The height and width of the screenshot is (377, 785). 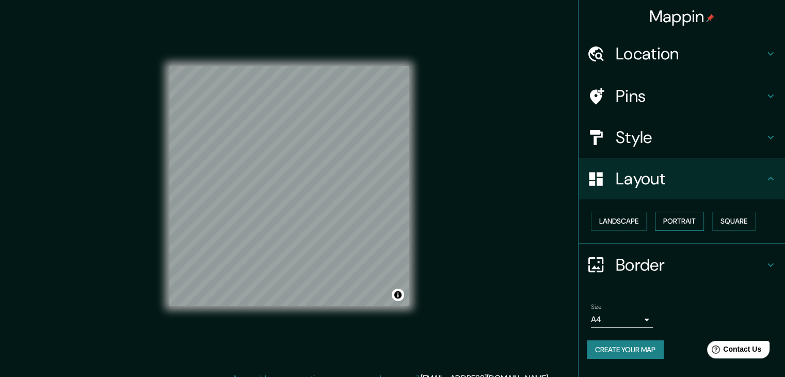 What do you see at coordinates (49, 12) in the screenshot?
I see `span: Contact Us` at bounding box center [49, 12].